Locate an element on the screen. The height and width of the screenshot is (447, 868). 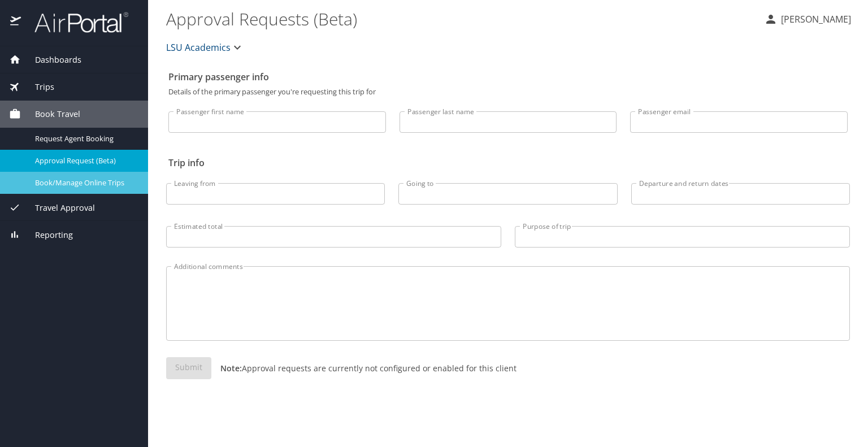
strong: Note: is located at coordinates (231, 368).